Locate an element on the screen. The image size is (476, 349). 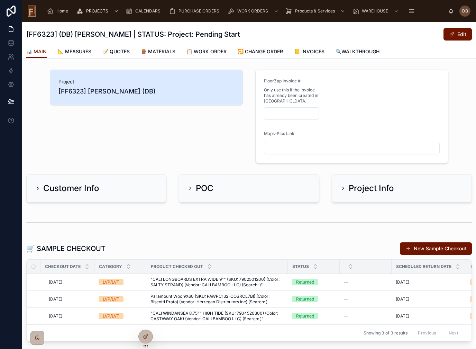
span: PURCHASE ORDERS is located at coordinates (199, 11).